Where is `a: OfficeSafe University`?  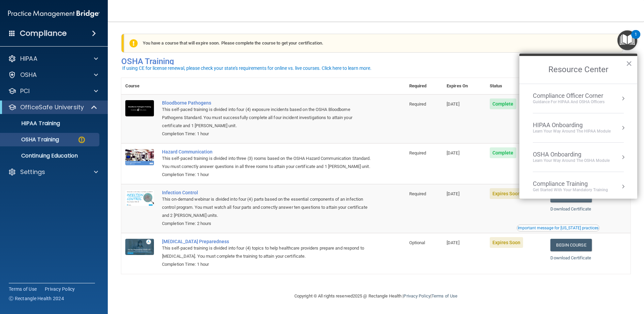 a: OfficeSafe University is located at coordinates (53, 107).